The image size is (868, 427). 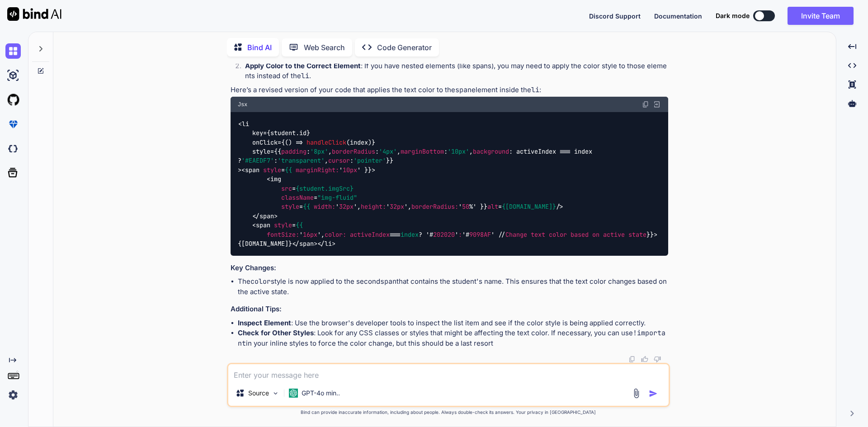 What do you see at coordinates (444, 234) in the screenshot?
I see `span: 202020` at bounding box center [444, 234].